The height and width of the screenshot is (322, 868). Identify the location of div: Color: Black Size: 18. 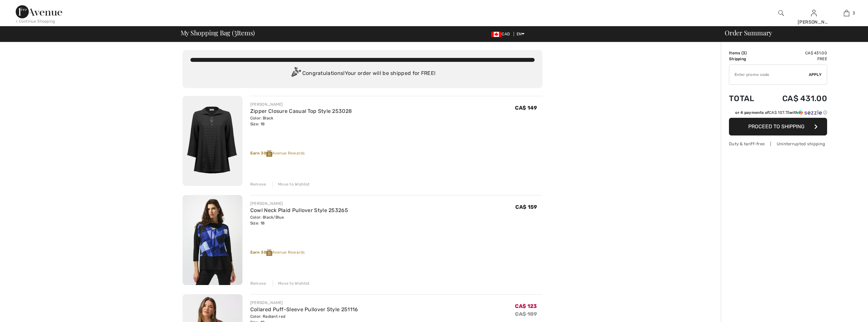
(301, 121).